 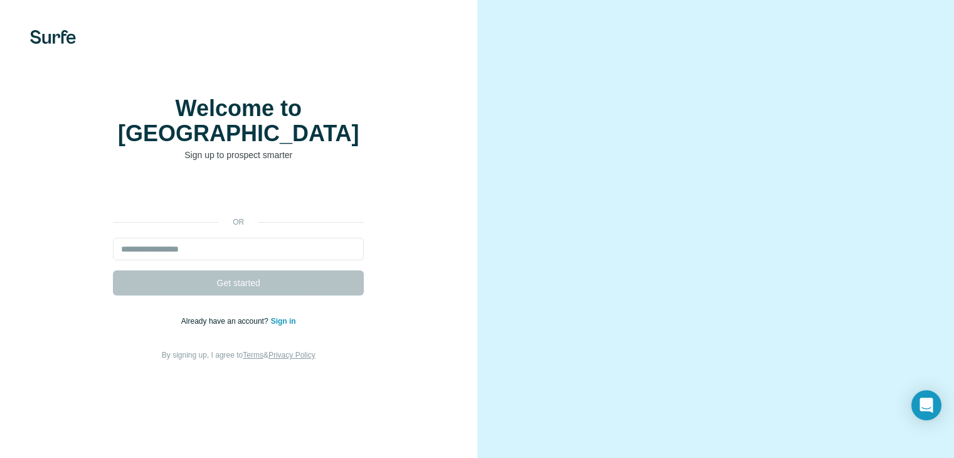 What do you see at coordinates (926, 405) in the screenshot?
I see `div: Open Intercom Messenger` at bounding box center [926, 405].